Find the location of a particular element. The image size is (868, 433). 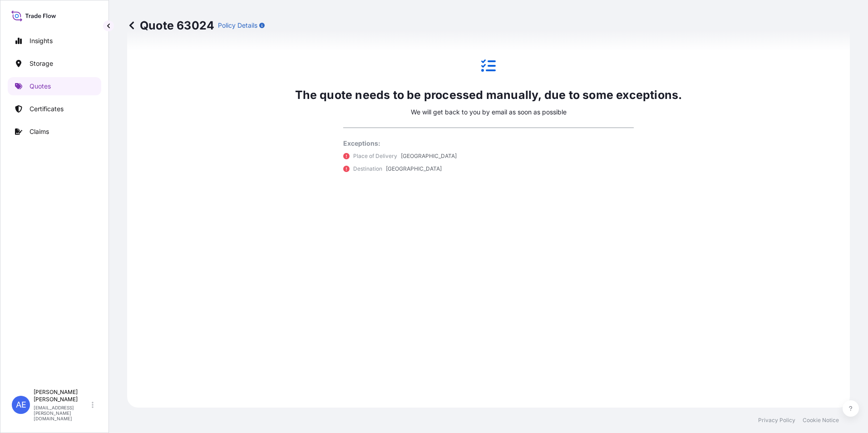

a: Quotes is located at coordinates (55, 86).